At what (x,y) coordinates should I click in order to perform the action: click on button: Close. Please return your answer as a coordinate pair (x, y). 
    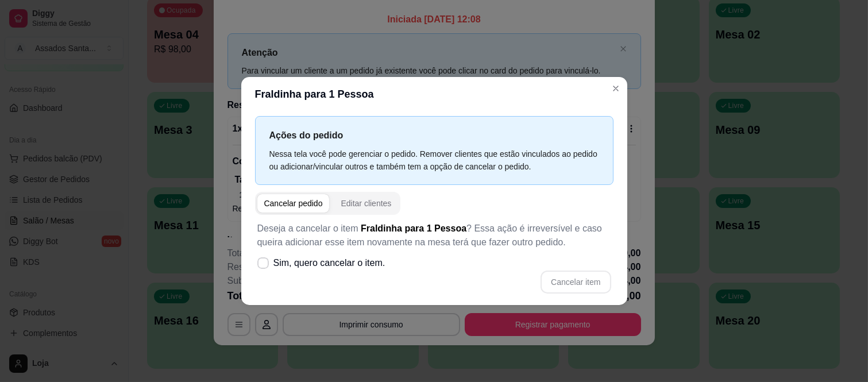
    Looking at the image, I should click on (616, 89).